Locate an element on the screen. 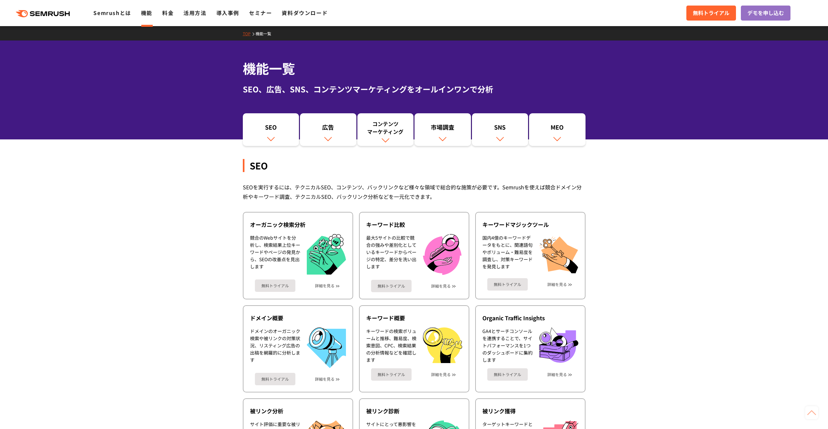 The image size is (828, 429). a: デモを申し込む is located at coordinates (766, 13).